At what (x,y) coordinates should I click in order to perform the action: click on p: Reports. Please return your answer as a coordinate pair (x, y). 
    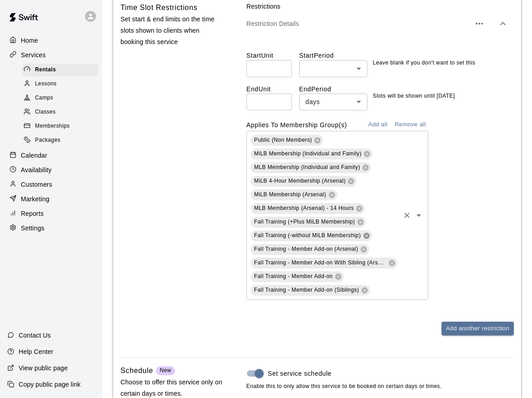
    Looking at the image, I should click on (33, 213).